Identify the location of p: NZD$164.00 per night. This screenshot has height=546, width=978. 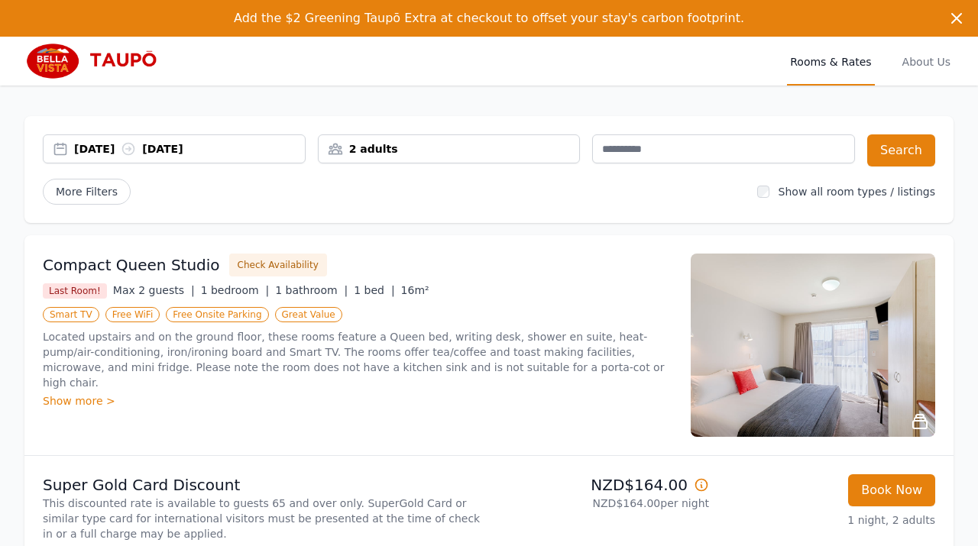
(602, 504).